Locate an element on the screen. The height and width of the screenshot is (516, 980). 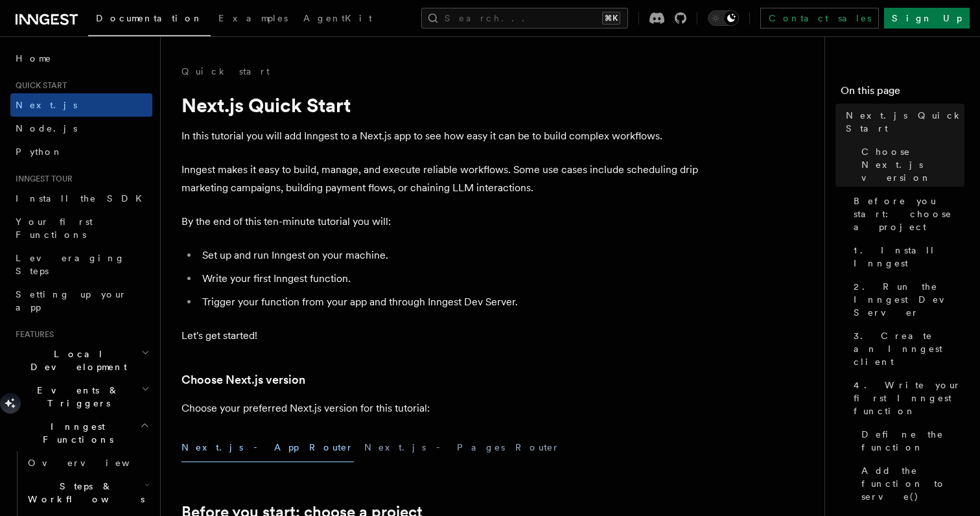
span: Events & Triggers is located at coordinates (76, 397).